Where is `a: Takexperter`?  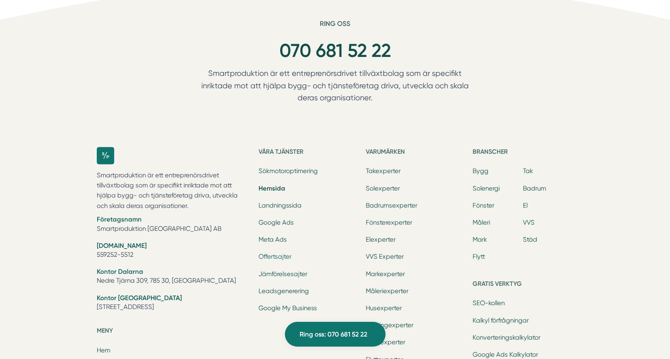
a: Takexperter is located at coordinates (383, 171).